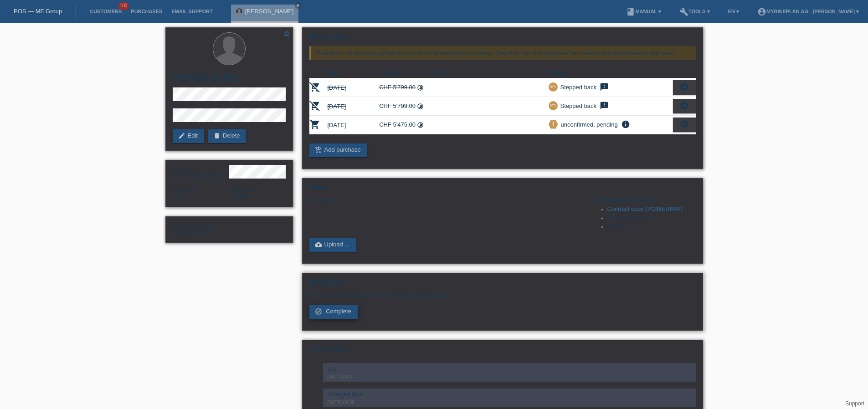 The image size is (868, 409). I want to click on h2: Workflow, so click(503, 285).